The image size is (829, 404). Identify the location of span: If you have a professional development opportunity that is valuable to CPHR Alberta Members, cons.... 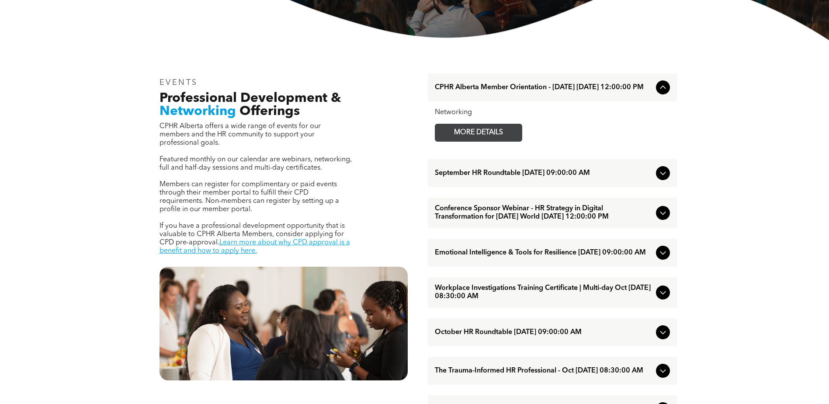
(252, 234).